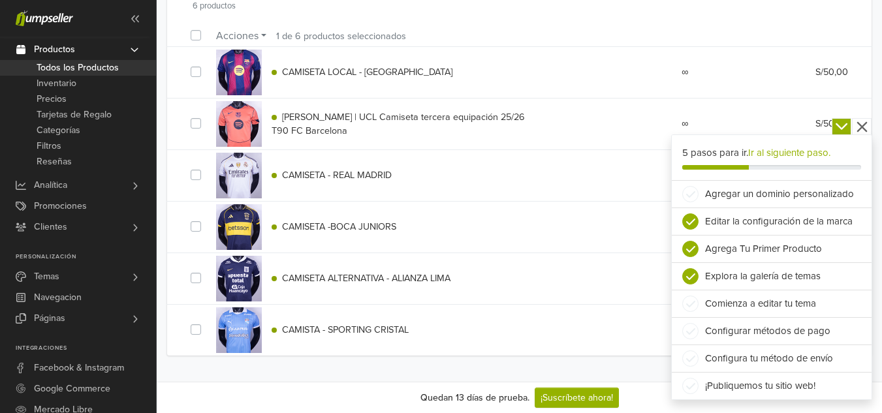 This screenshot has height=413, width=882. What do you see at coordinates (50, 319) in the screenshot?
I see `span: Páginas` at bounding box center [50, 319].